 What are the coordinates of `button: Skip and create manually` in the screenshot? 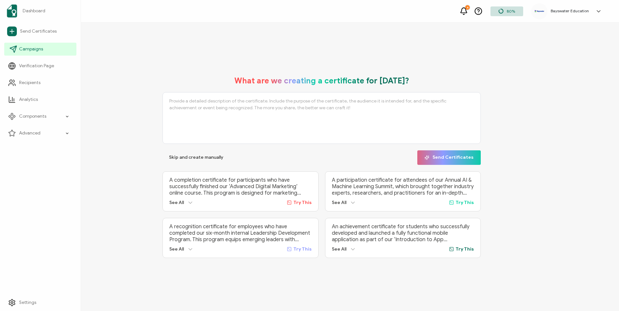 It's located at (196, 158).